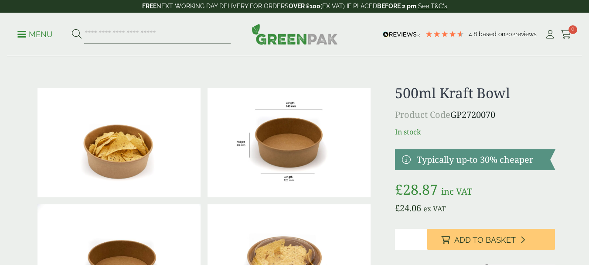  What do you see at coordinates (397, 6) in the screenshot?
I see `strong: BEFORE 2 pm` at bounding box center [397, 6].